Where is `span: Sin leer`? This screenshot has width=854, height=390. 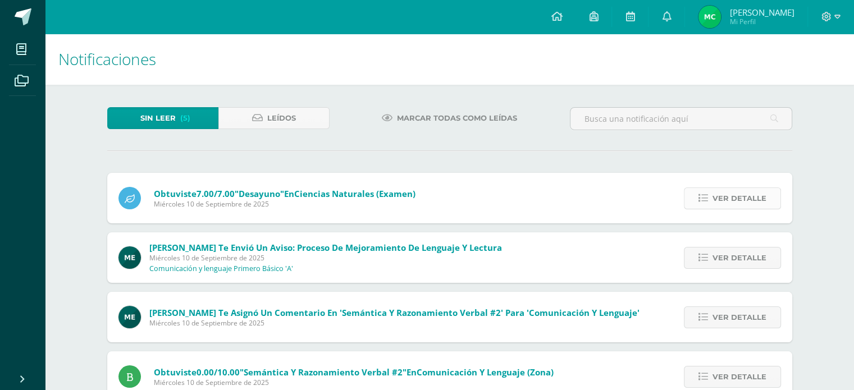
span: Sin leer is located at coordinates (158, 118).